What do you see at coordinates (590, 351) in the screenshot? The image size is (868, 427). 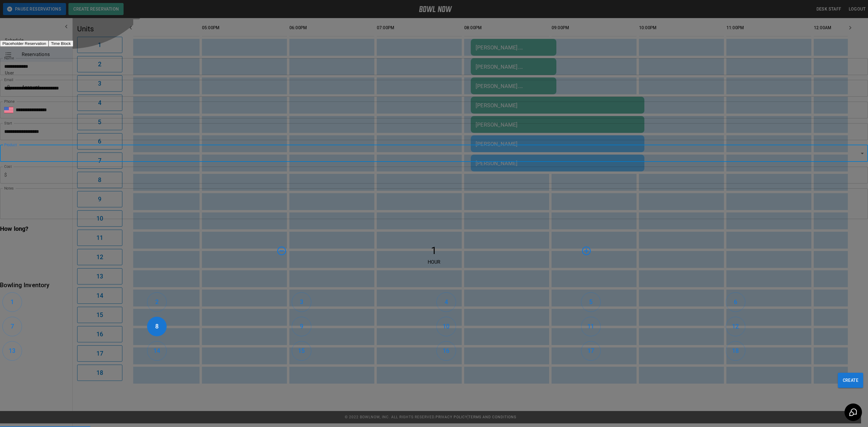 I see `h6: 17` at bounding box center [590, 351].